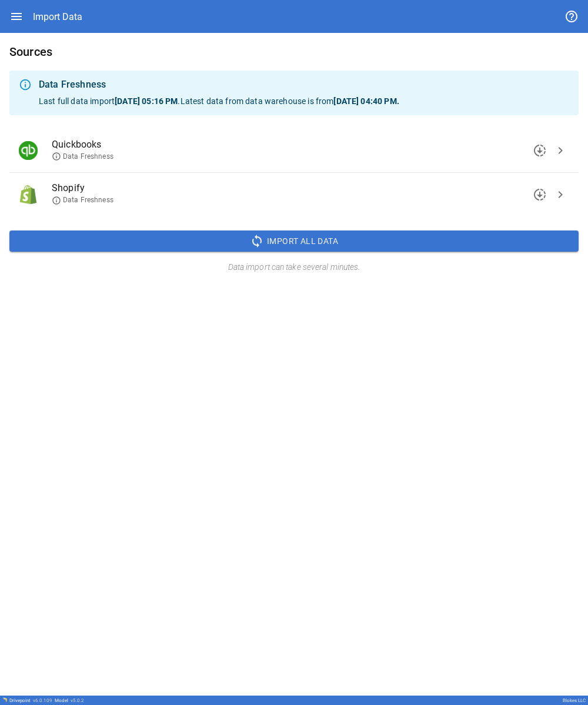 The width and height of the screenshot is (588, 705). Describe the element at coordinates (257, 241) in the screenshot. I see `span: sync` at that location.